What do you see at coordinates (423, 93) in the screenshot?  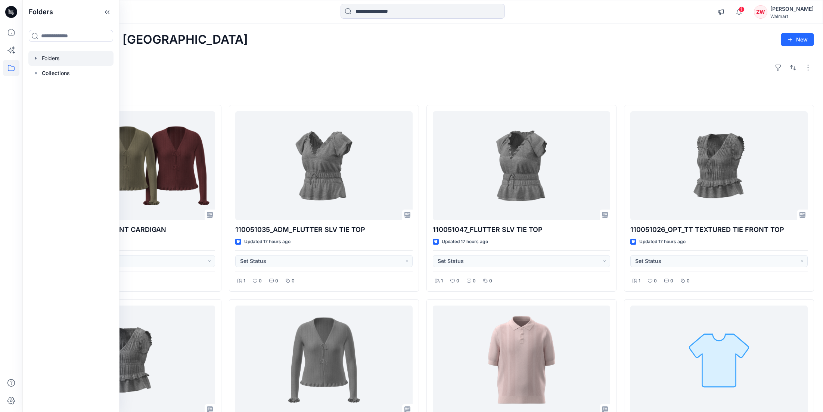 I see `h4: Styles` at bounding box center [423, 93].